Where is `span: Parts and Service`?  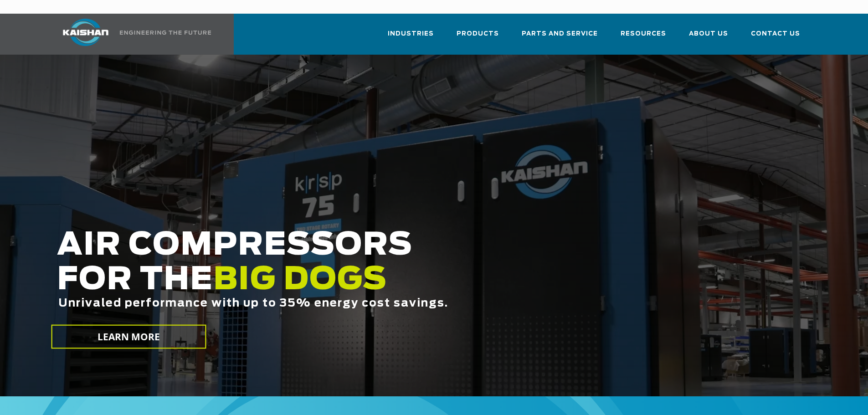
span: Parts and Service is located at coordinates (560, 34).